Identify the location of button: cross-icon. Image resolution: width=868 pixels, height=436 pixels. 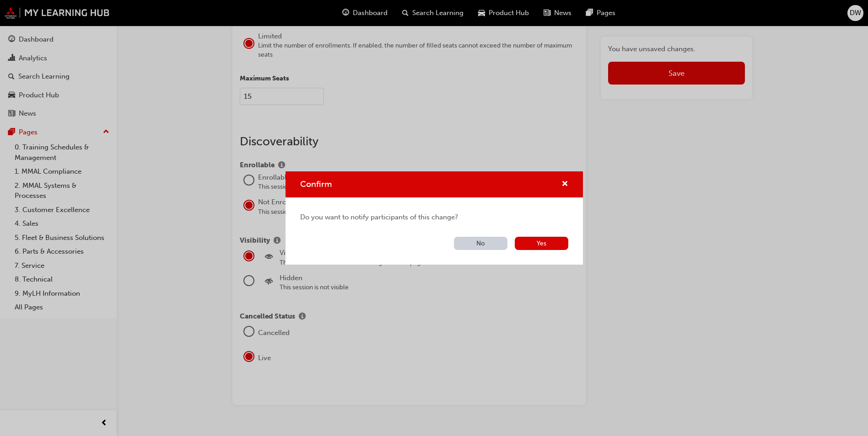
(565, 184).